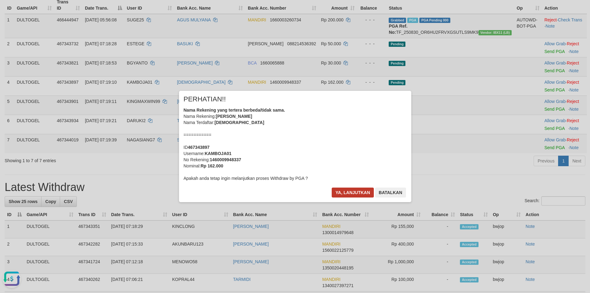 The image size is (590, 293). I want to click on b: 467343897, so click(199, 147).